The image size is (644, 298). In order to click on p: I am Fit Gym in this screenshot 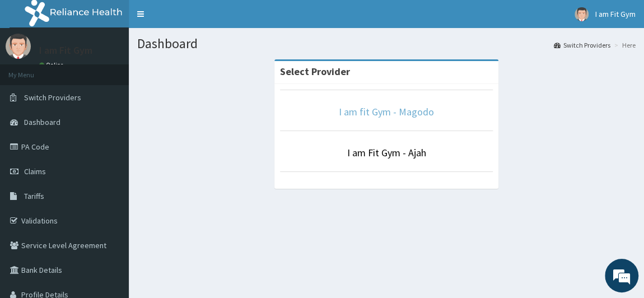, I will do `click(65, 50)`.